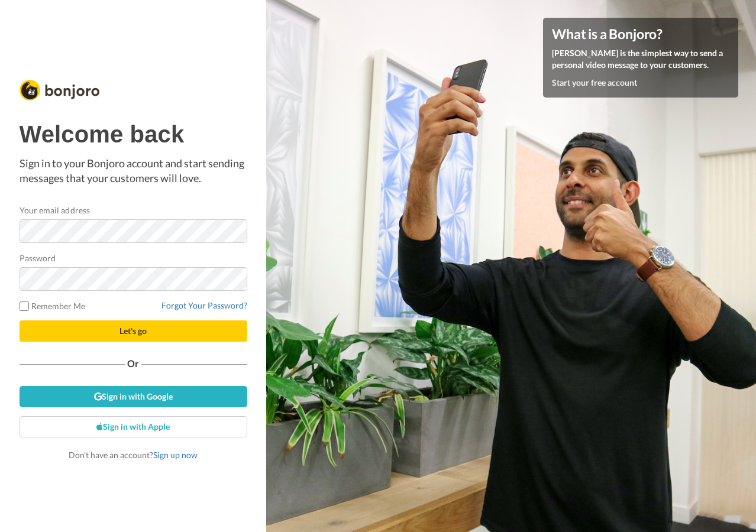 The width and height of the screenshot is (756, 532). I want to click on h1: Welcome back, so click(133, 134).